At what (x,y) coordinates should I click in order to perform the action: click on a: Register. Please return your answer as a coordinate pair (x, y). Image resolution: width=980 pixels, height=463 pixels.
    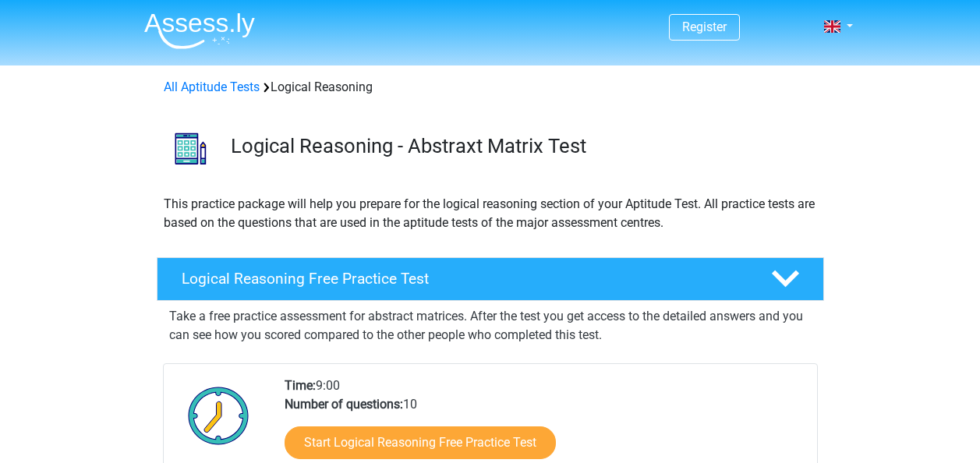
    Looking at the image, I should click on (704, 26).